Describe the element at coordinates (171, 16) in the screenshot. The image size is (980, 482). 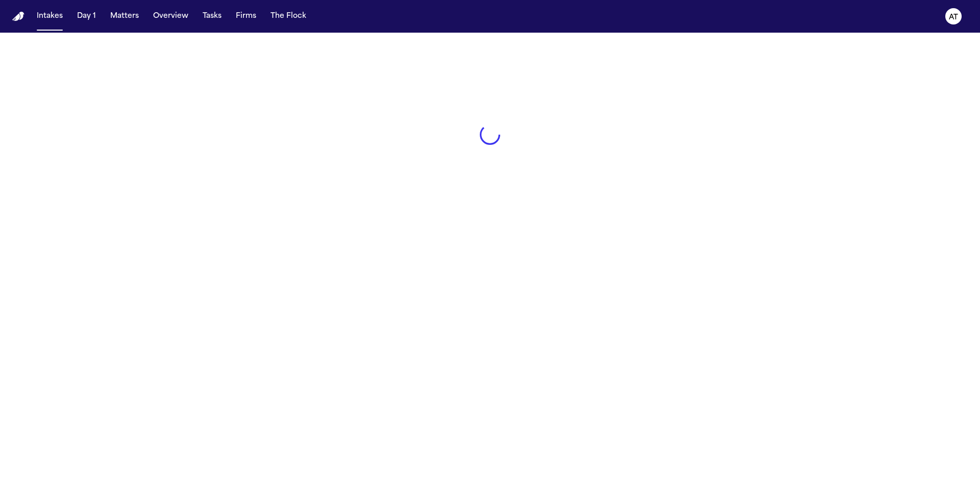
I see `button: Overview` at that location.